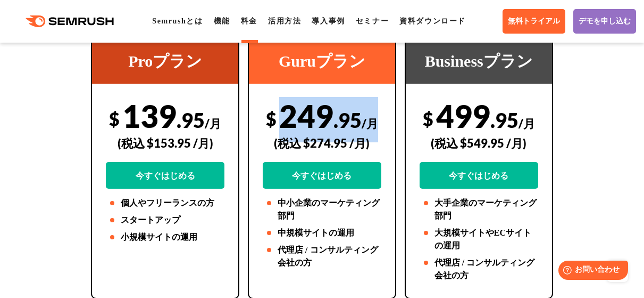 The image size is (644, 298). Describe the element at coordinates (479, 239) in the screenshot. I see `li: 大規模サイトやECサイトの運用` at that location.